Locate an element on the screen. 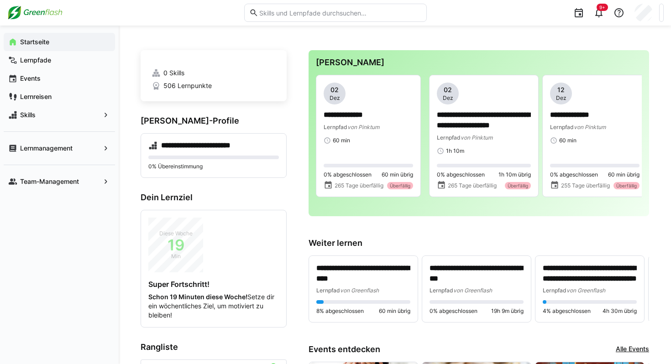  a: 0 Skills is located at coordinates (213, 73).